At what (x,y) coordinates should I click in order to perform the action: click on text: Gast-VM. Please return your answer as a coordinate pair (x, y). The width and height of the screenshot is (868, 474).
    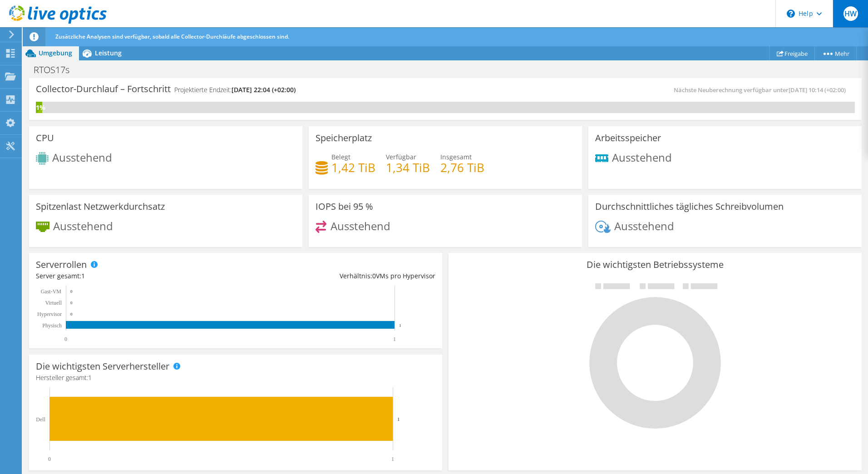
    Looking at the image, I should click on (52, 291).